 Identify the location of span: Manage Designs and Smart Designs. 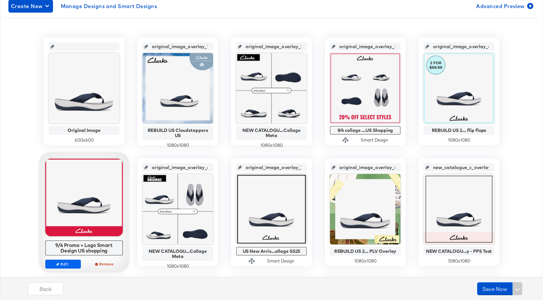
(109, 6).